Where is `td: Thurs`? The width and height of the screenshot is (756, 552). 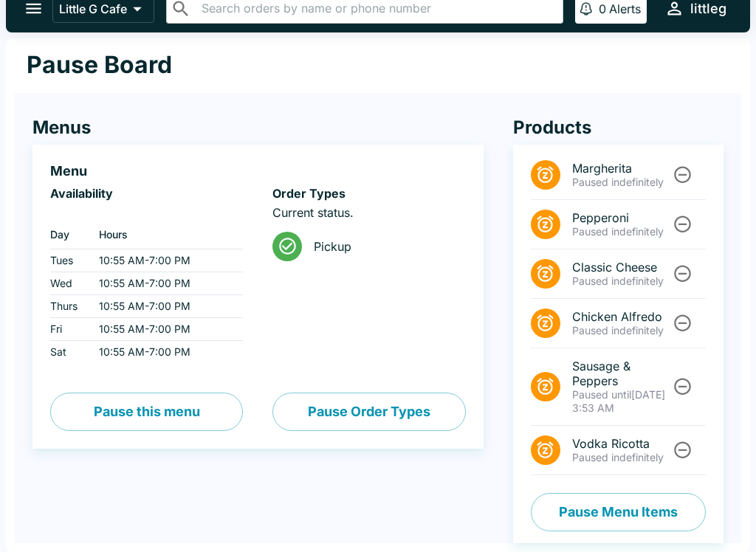 td: Thurs is located at coordinates (68, 306).